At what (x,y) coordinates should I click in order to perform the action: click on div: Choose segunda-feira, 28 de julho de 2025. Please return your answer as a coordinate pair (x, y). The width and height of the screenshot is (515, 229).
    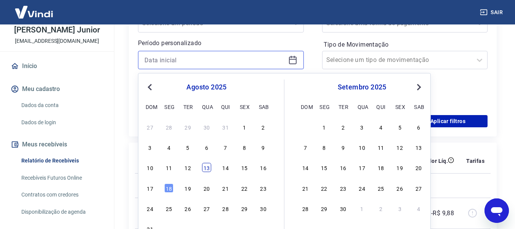
    Looking at the image, I should click on (169, 127).